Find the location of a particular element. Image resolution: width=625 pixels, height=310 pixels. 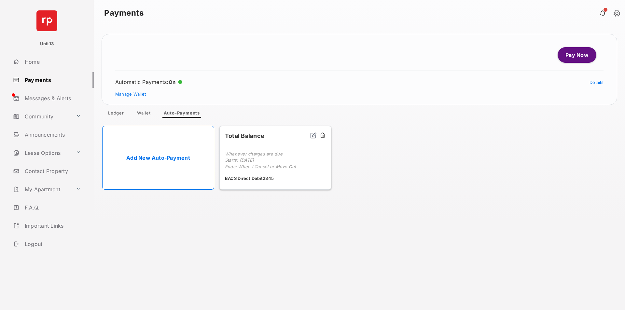

span: Ends: When I Cancel or Move Out is located at coordinates (260, 167).